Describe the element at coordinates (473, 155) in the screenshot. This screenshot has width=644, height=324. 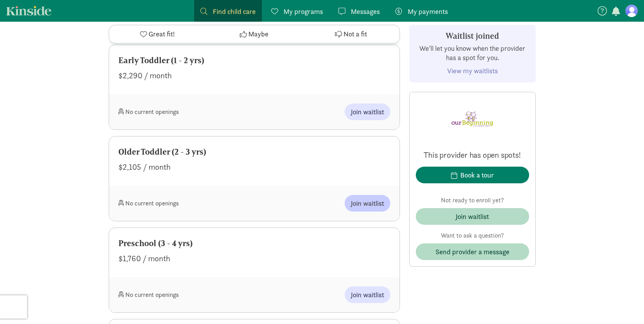
I see `p: This provider has open spots!` at that location.